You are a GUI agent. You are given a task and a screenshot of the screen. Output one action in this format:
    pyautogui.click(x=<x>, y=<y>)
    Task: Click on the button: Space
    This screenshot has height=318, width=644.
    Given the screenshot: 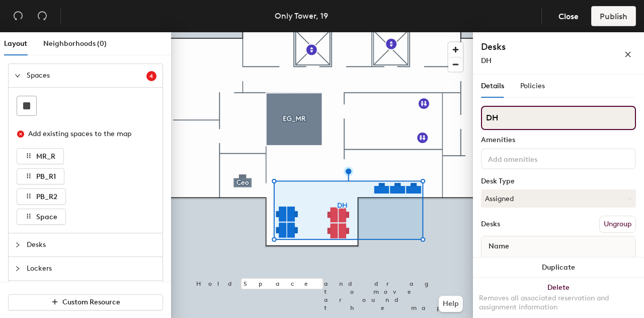 What is the action you would take?
    pyautogui.click(x=42, y=216)
    